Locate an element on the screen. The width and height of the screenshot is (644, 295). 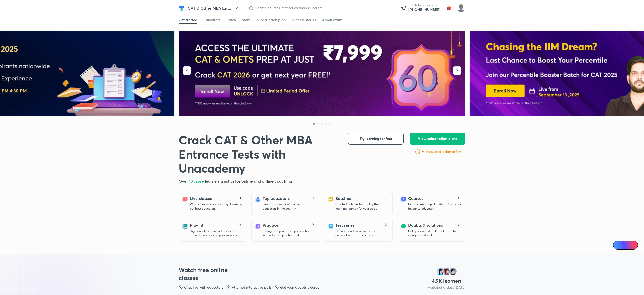
a: View subscription offers is located at coordinates (441, 152).